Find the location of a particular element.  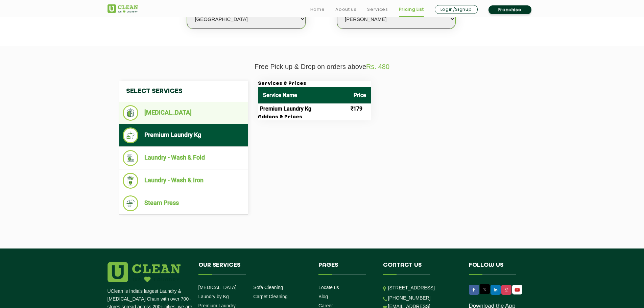

li: Laundry - Wash & Fold is located at coordinates (184, 158).